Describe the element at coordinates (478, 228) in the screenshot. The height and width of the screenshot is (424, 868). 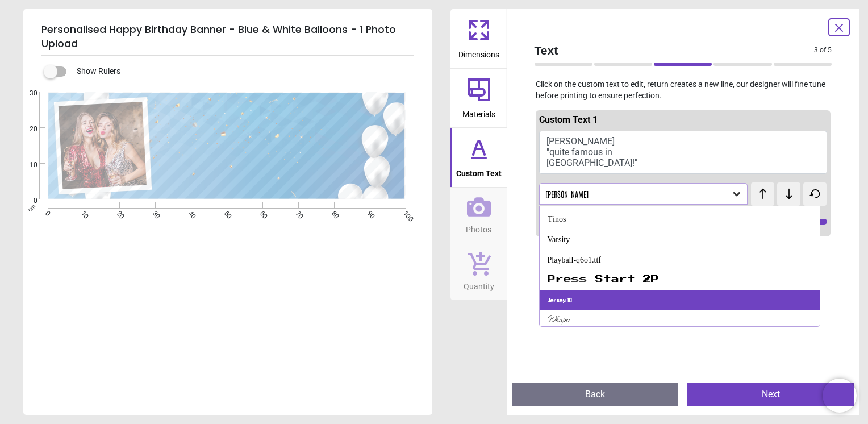
I see `span: Photos` at that location.